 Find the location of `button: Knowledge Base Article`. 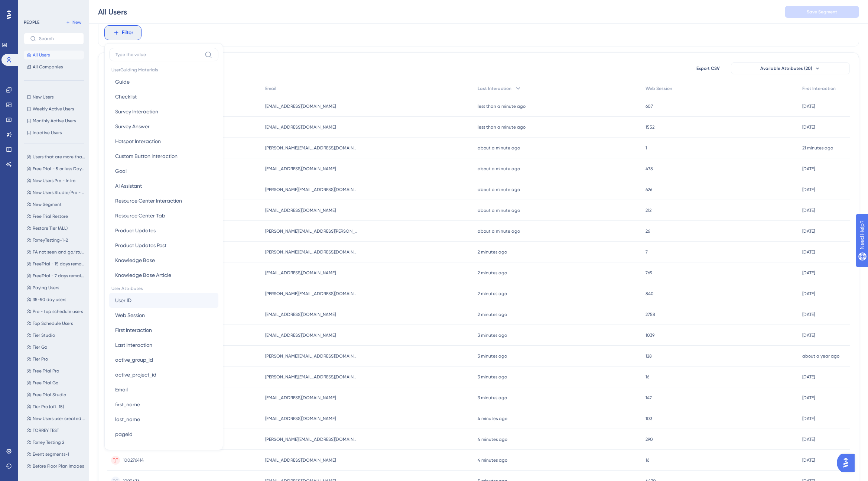

button: Knowledge Base Article is located at coordinates (163, 275).